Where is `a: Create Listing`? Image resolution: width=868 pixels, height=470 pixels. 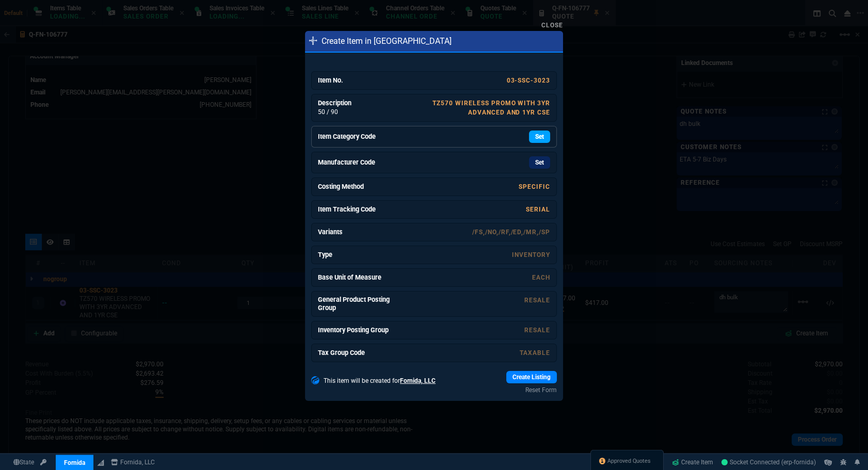
a: Create Listing is located at coordinates (531, 377).